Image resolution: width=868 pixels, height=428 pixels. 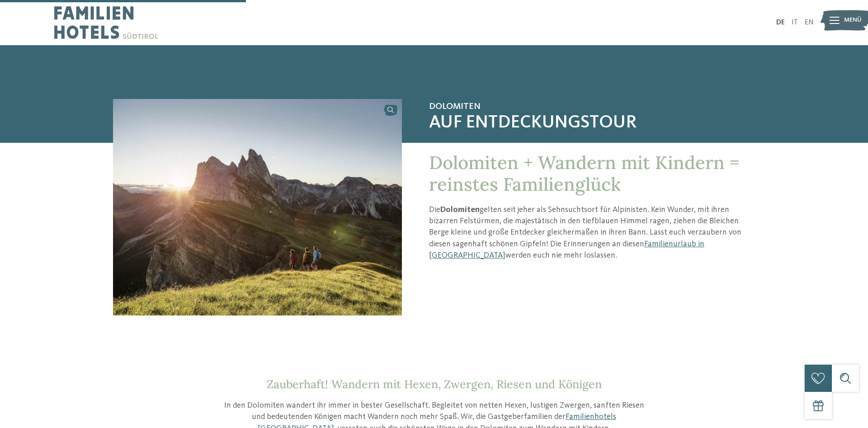 I want to click on a: Dolomiten: Wandern mit Kindern leicht gemacht, so click(x=257, y=207).